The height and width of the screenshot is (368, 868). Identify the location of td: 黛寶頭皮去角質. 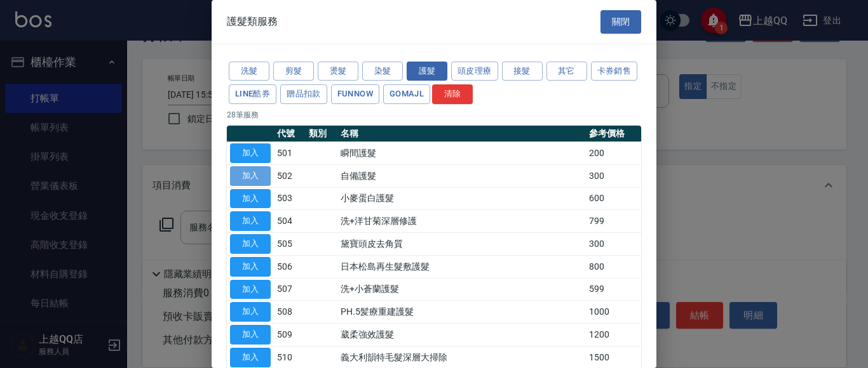
(461, 244).